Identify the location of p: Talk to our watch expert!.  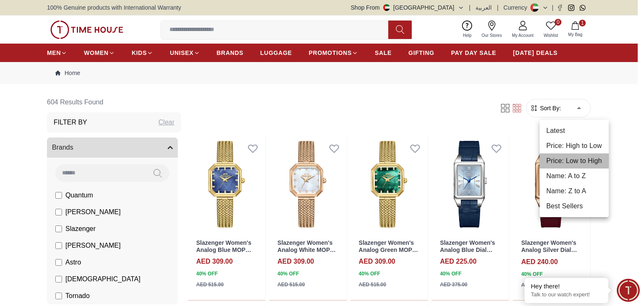
(567, 295).